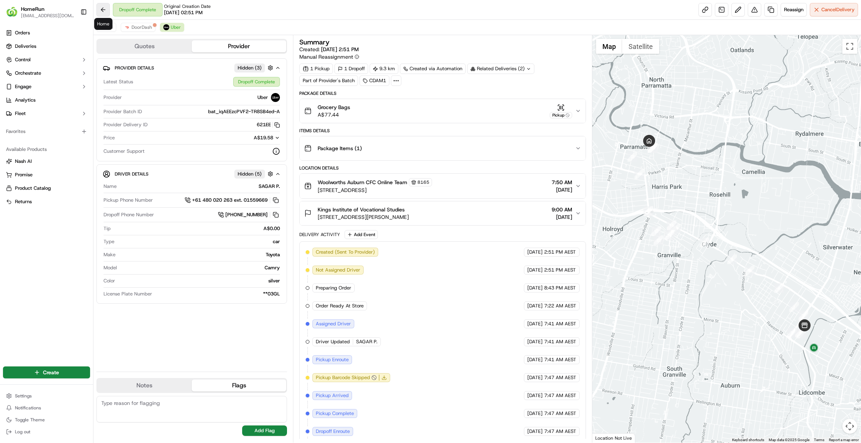 Image resolution: width=861 pixels, height=443 pixels. What do you see at coordinates (850, 46) in the screenshot?
I see `button: Toggle fullscreen view` at bounding box center [850, 46].